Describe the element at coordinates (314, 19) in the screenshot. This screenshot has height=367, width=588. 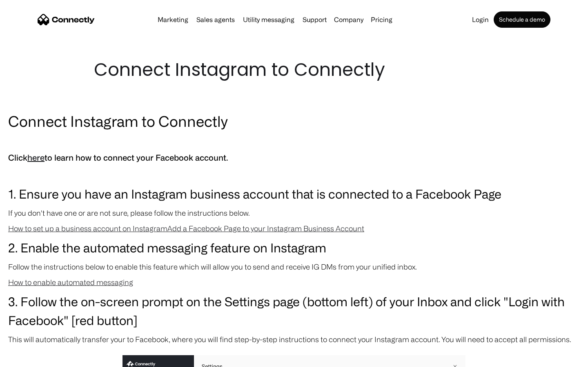
I see `a: Support` at that location.